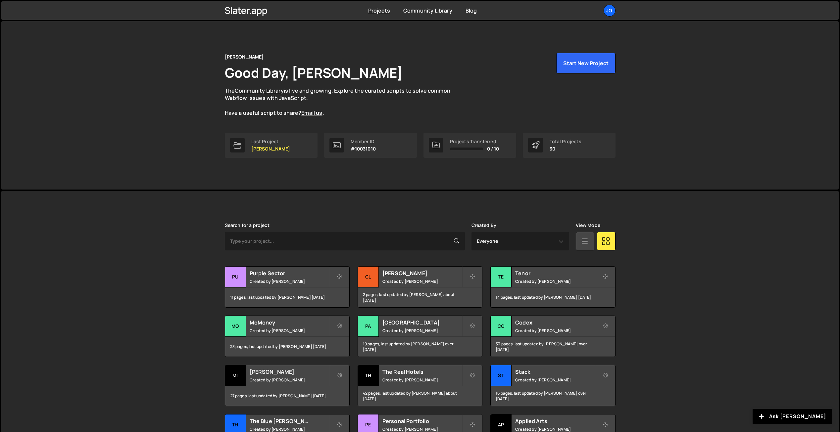  What do you see at coordinates (555, 273) in the screenshot?
I see `h2: Tenor` at bounding box center [555, 273].